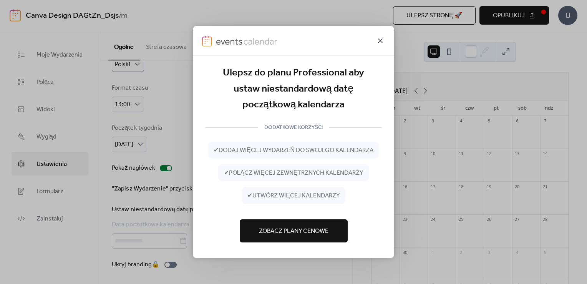 The height and width of the screenshot is (284, 587). I want to click on span: DODATKOWE KORZYŚCI, so click(294, 128).